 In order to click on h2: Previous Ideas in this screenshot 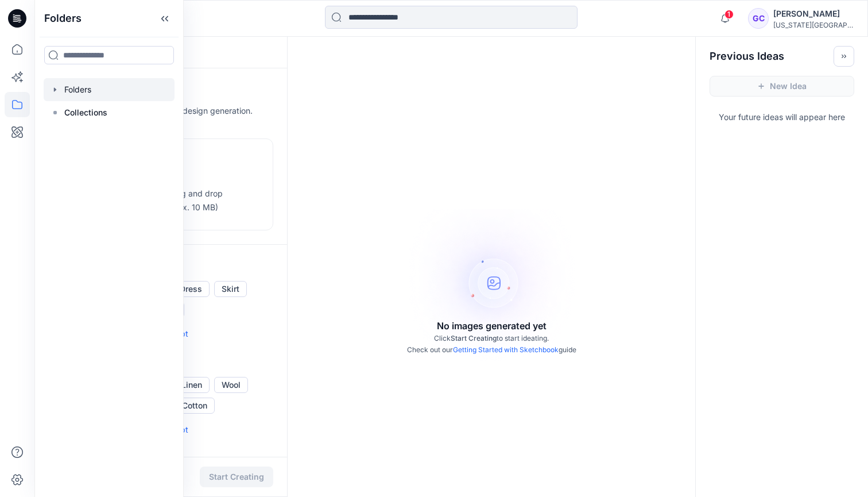, I will do `click(747, 56)`.